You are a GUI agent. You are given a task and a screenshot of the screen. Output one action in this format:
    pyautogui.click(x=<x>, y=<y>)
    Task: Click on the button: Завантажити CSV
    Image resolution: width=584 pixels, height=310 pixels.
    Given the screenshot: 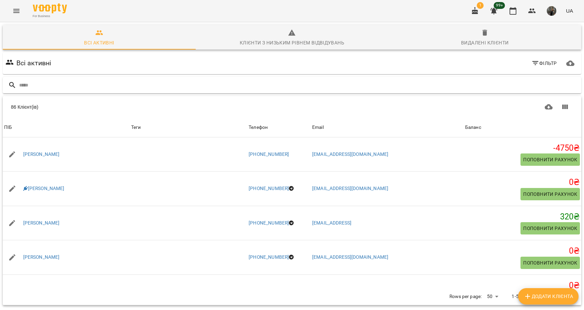 What is the action you would take?
    pyautogui.click(x=549, y=107)
    